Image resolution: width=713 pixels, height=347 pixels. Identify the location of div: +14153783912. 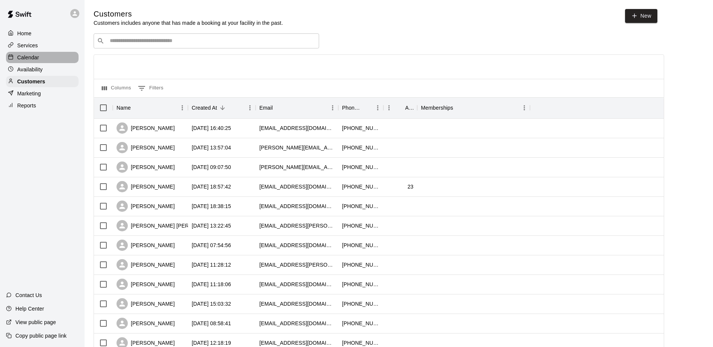
(361, 285).